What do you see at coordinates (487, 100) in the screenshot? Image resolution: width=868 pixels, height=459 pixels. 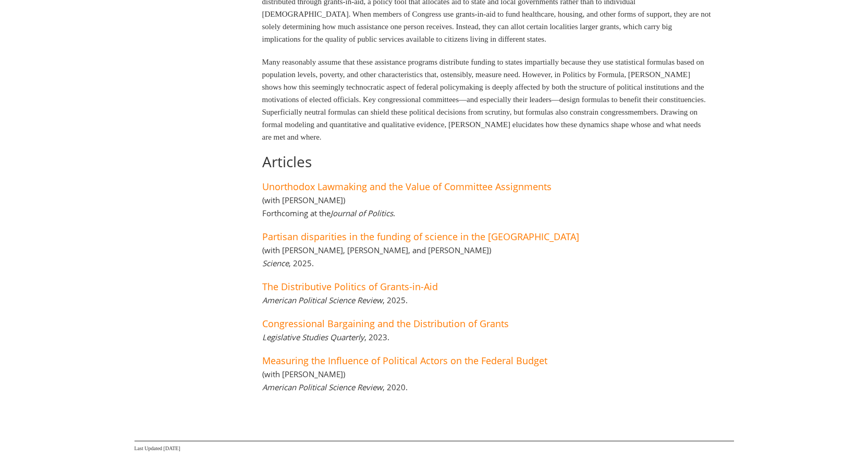 I see `p: Many reasonably assume that these assistance programs distribute funding to states impartially be...` at bounding box center [487, 100].